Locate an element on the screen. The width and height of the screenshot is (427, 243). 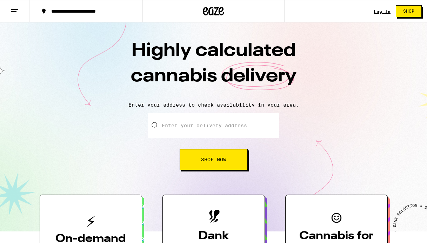
a: Shop is located at coordinates (409, 11).